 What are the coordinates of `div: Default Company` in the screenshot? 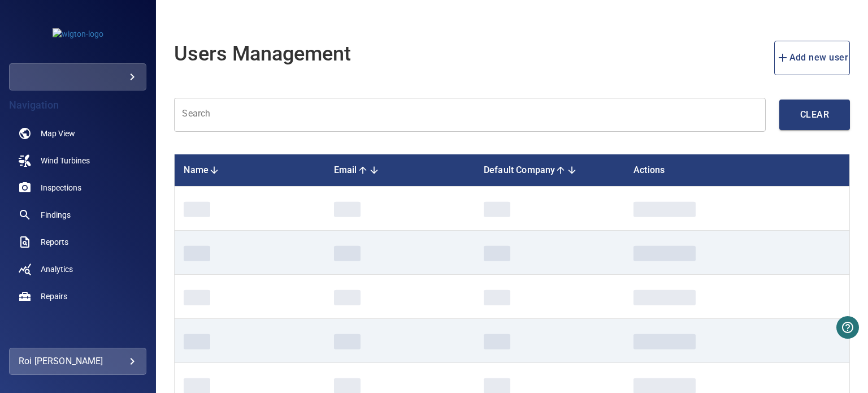 It's located at (549, 170).